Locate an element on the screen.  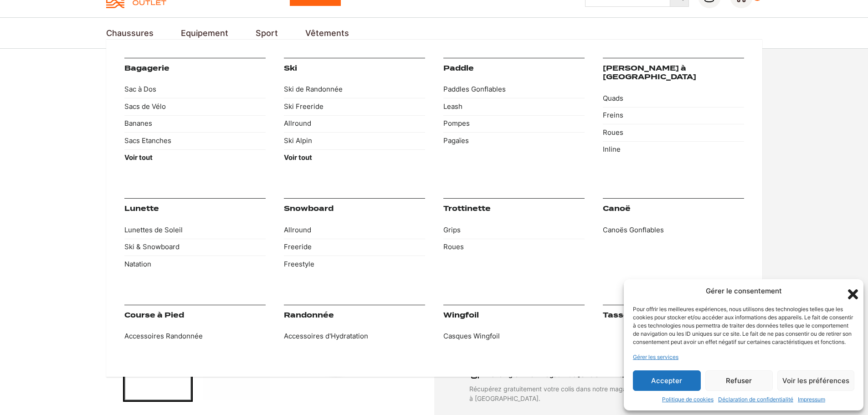
a: Lunettes de Soleil is located at coordinates (195, 230).